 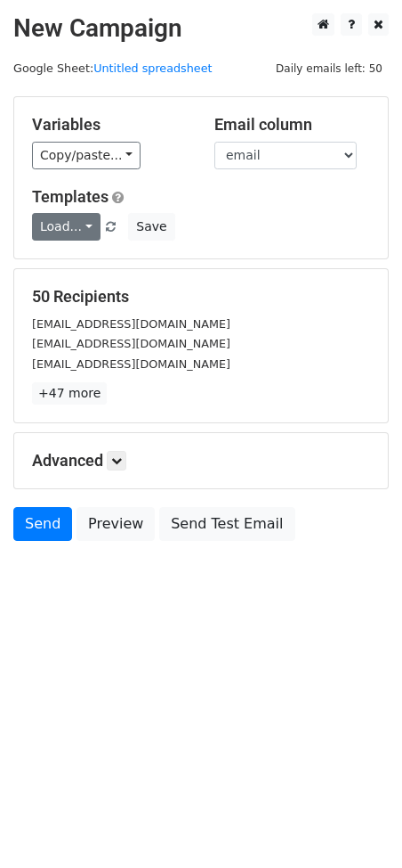 What do you see at coordinates (43, 524) in the screenshot?
I see `a: Send` at bounding box center [43, 524].